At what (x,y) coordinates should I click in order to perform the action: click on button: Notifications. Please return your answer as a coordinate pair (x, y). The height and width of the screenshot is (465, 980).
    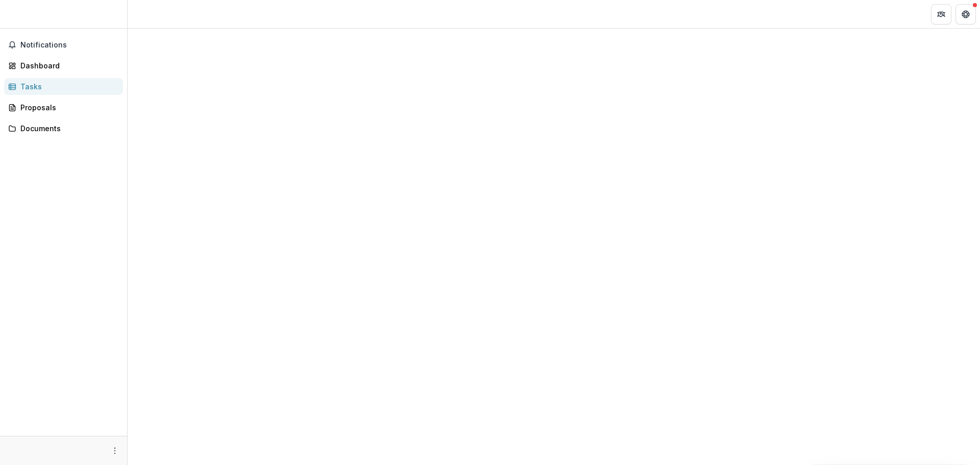
    Looking at the image, I should click on (63, 45).